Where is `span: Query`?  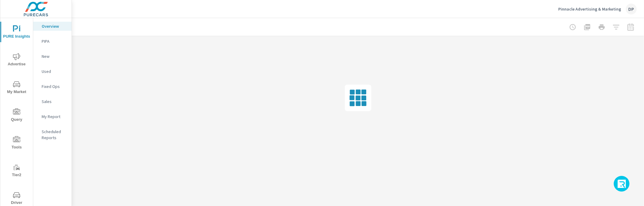
span: Query is located at coordinates (17, 116).